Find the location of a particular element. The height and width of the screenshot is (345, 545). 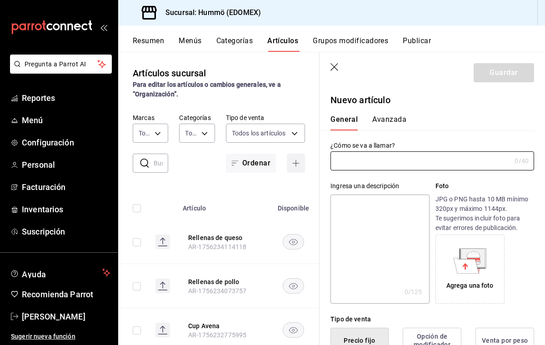

button: open_drawer_menu is located at coordinates (104, 27).